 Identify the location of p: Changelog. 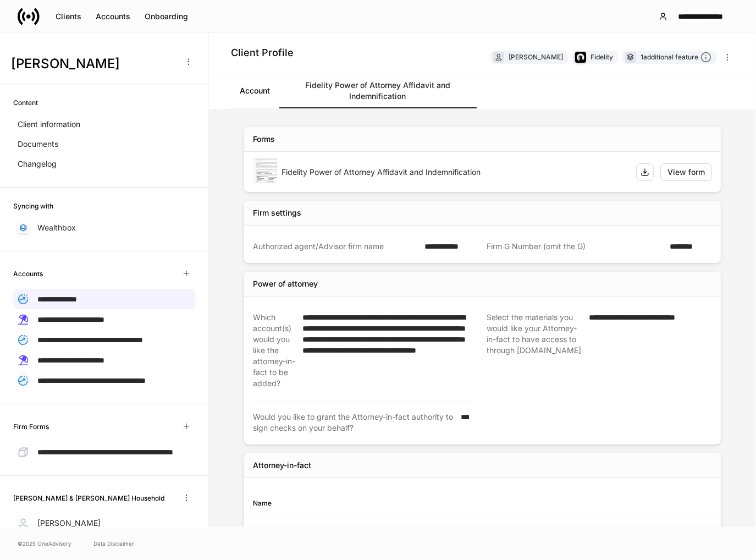
(37, 164).